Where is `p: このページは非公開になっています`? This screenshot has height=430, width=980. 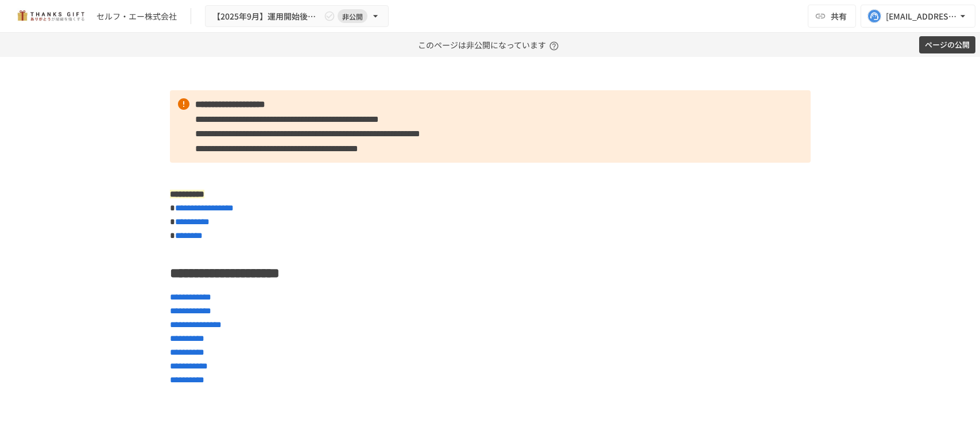 p: このページは非公開になっています is located at coordinates (490, 45).